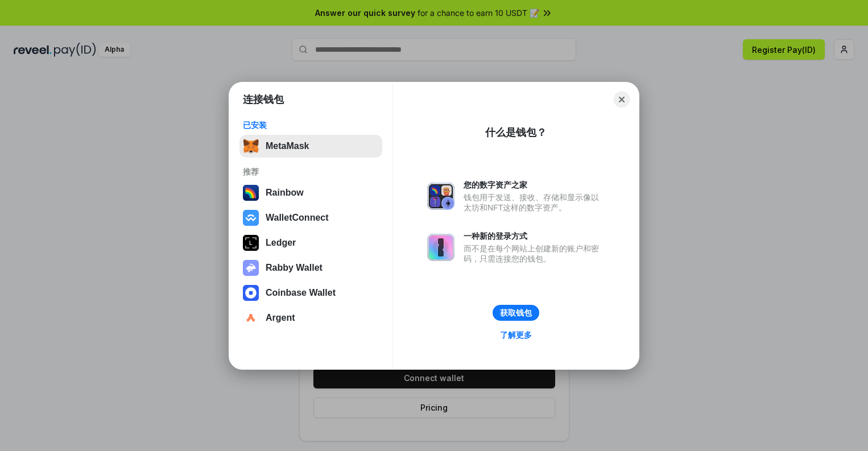  What do you see at coordinates (297, 218) in the screenshot?
I see `div: WalletConnect` at bounding box center [297, 218].